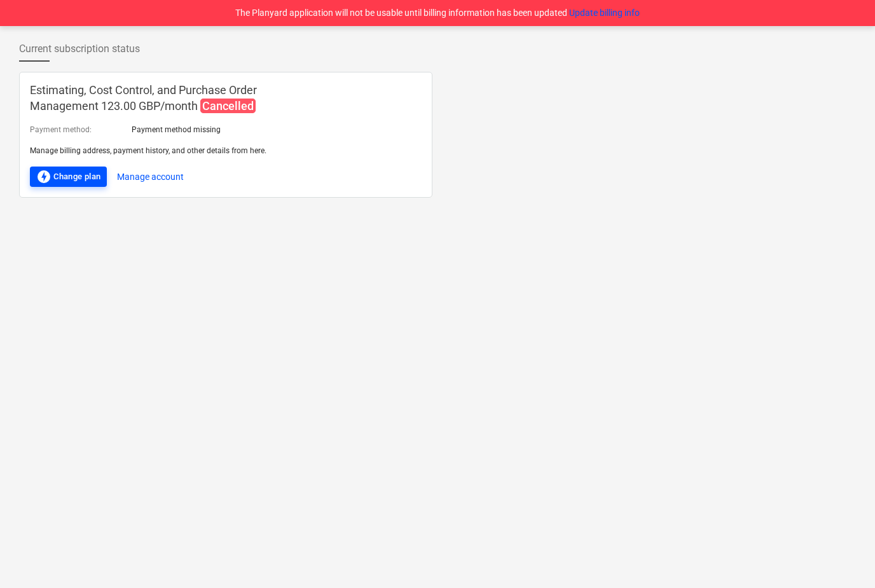 The image size is (875, 588). Describe the element at coordinates (604, 13) in the screenshot. I see `button: Update billing info` at that location.